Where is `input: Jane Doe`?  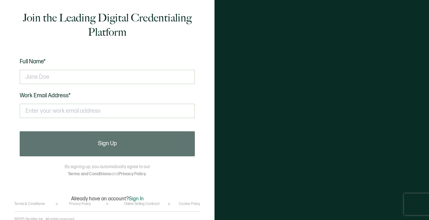 input: Jane Doe is located at coordinates (107, 77).